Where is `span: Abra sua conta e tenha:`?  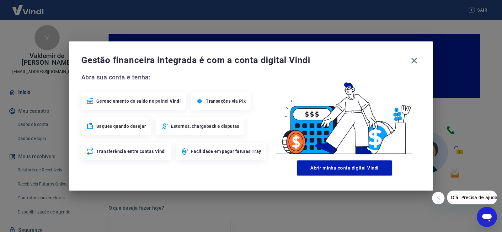 span: Abra sua conta e tenha: is located at coordinates (175, 77).